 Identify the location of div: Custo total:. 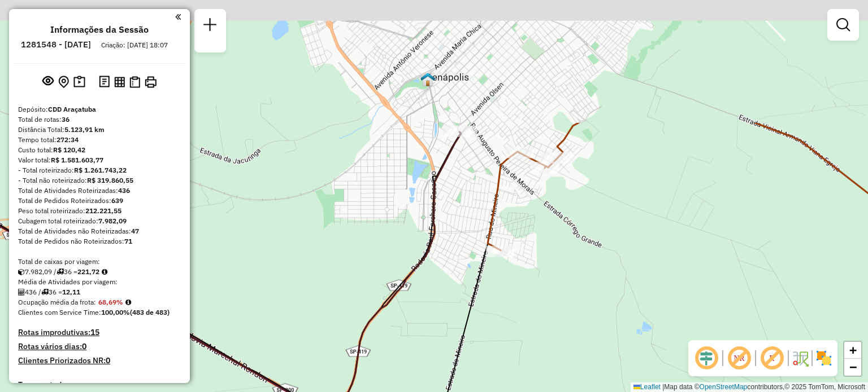
(100, 150).